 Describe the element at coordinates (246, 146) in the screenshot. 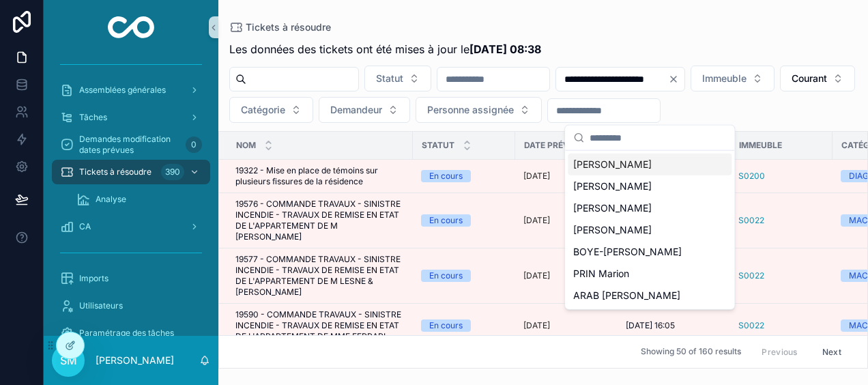

I see `span: Nom` at that location.